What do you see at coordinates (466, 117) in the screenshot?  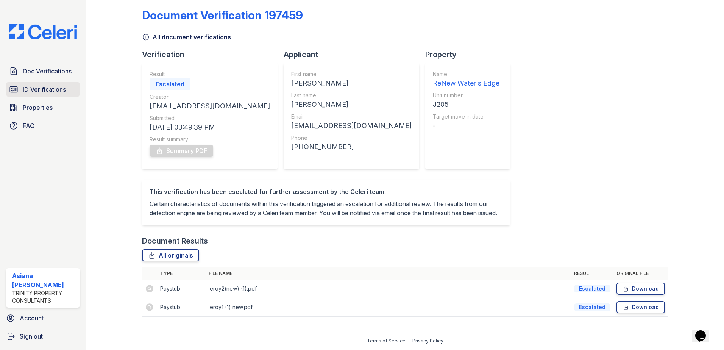 I see `div: Target move in date` at bounding box center [466, 117].